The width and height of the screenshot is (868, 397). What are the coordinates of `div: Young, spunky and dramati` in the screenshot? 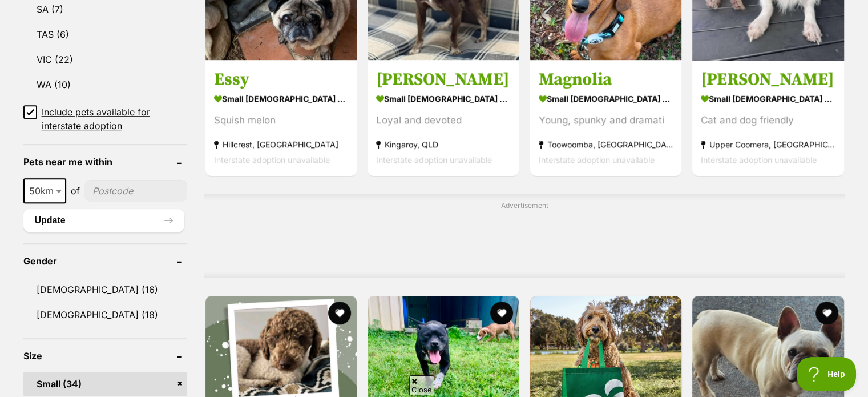 It's located at (606, 120).